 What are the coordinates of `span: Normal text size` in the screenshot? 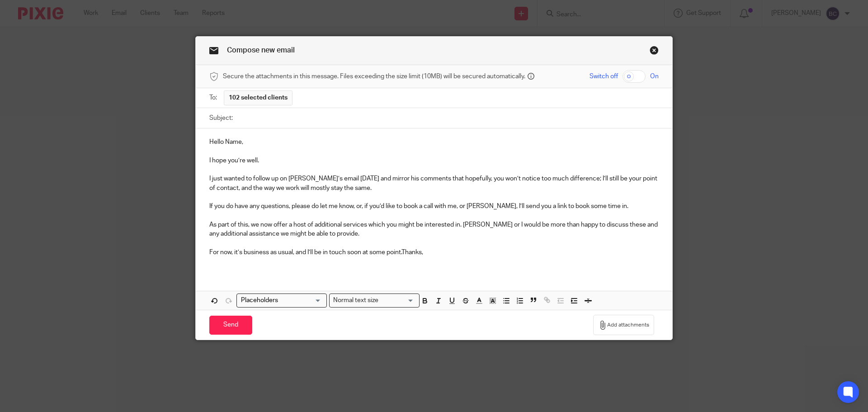 It's located at (356, 301).